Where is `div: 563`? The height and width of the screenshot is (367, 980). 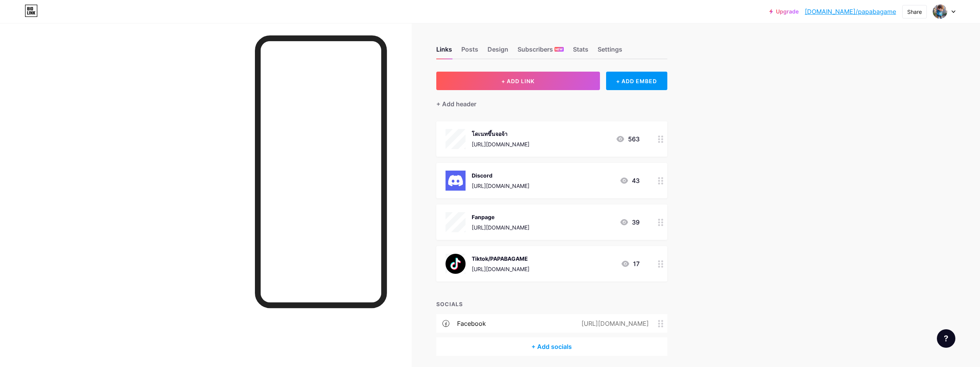
div: 563 is located at coordinates (628, 139).